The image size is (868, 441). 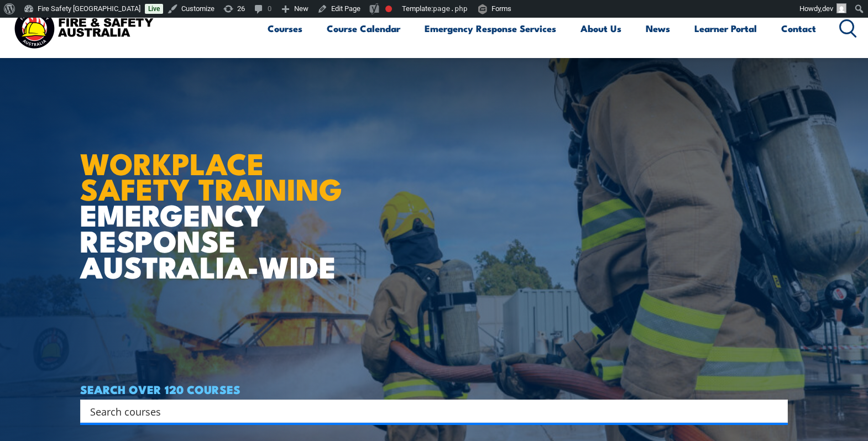 I want to click on span: dev, so click(x=828, y=9).